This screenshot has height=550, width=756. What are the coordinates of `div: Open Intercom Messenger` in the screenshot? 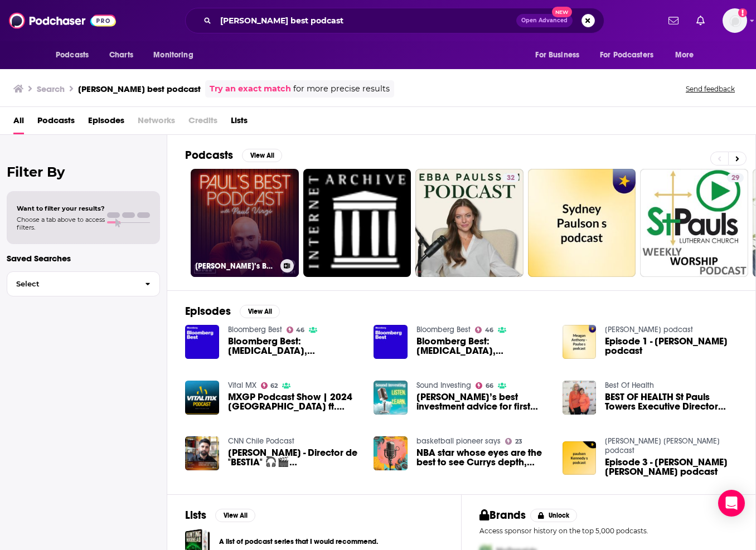 It's located at (732, 504).